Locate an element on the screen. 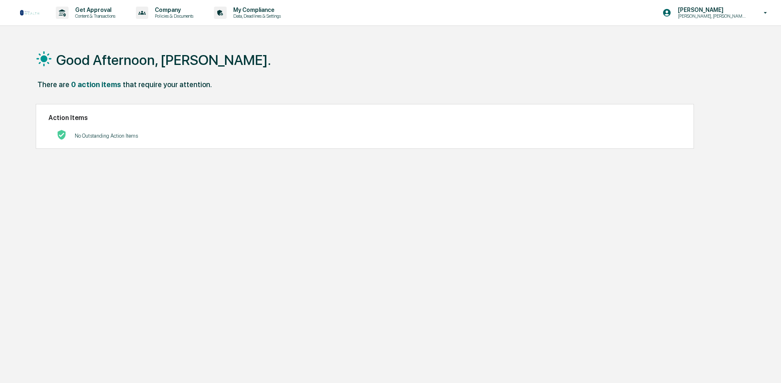 This screenshot has width=781, height=383. p: Policies & Documents is located at coordinates (173, 16).